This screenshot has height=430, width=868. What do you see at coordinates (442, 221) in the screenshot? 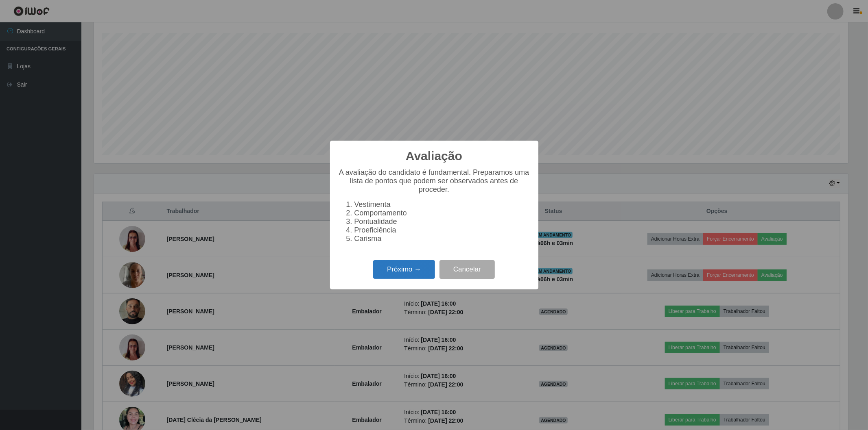
I see `li: Pontualidade` at bounding box center [442, 221].